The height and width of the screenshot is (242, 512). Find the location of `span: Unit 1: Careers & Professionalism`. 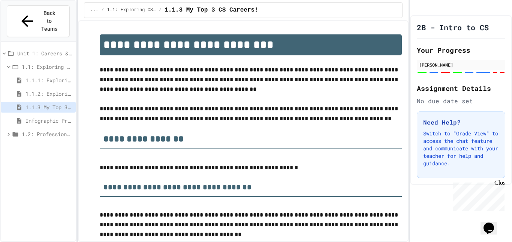

span: Unit 1: Careers & Professionalism is located at coordinates (45, 53).